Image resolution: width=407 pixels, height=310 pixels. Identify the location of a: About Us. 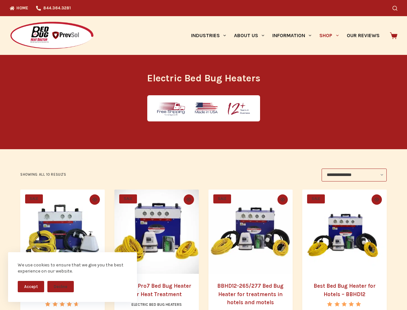
(249, 35).